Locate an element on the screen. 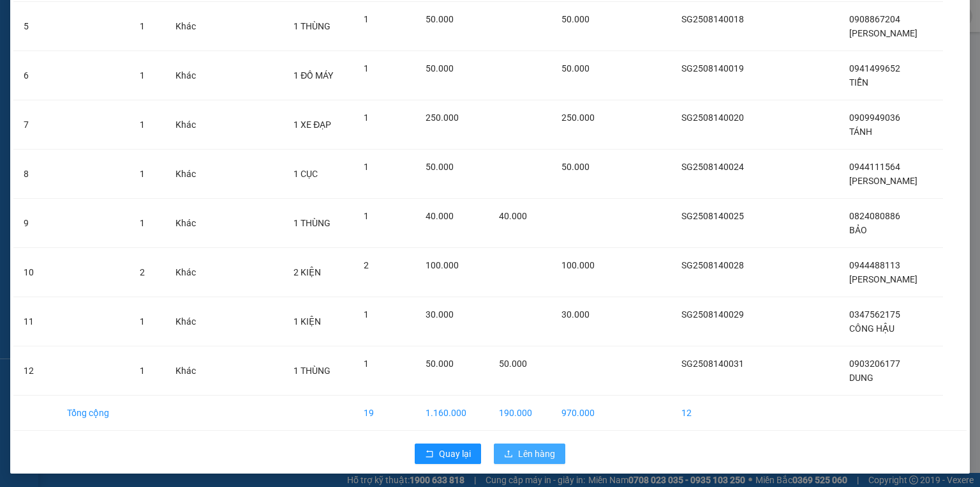 The image size is (980, 487). span: 1 ĐỒ MÁY is located at coordinates (313, 75).